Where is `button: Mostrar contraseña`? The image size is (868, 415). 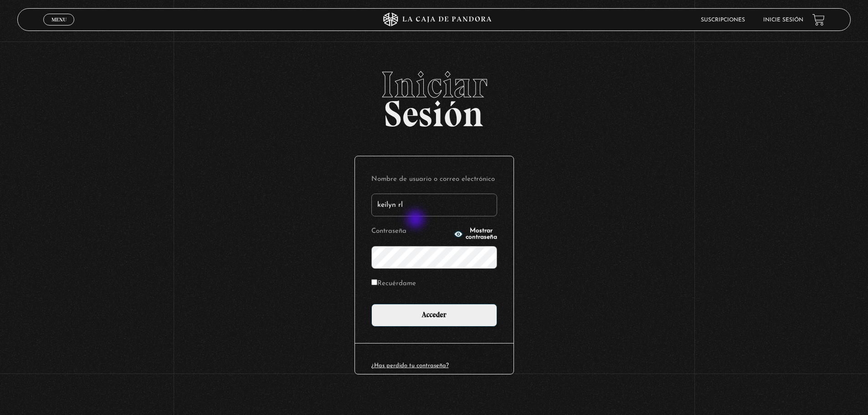 button: Mostrar contraseña is located at coordinates (475, 234).